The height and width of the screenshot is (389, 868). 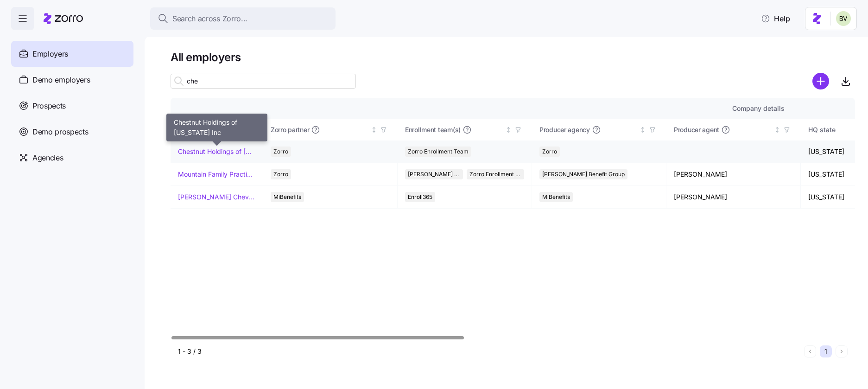 I want to click on img: 676487ef2089eb4995defdc85707b4f5, so click(x=844, y=18).